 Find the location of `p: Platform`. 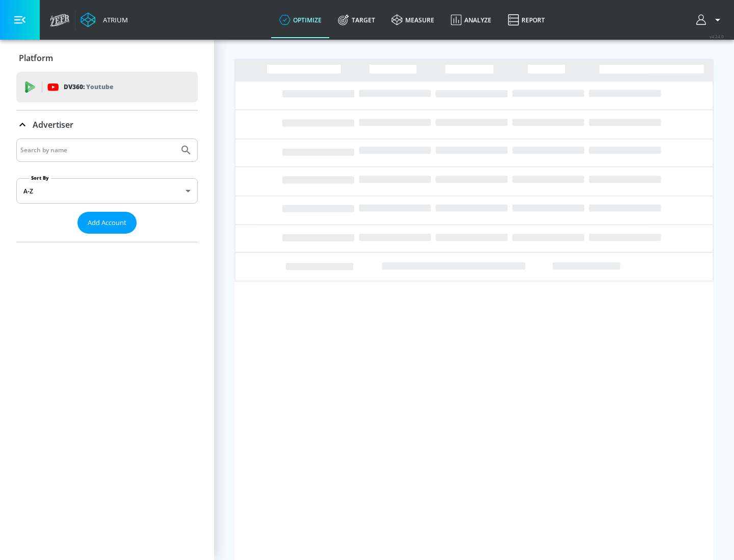

p: Platform is located at coordinates (36, 58).